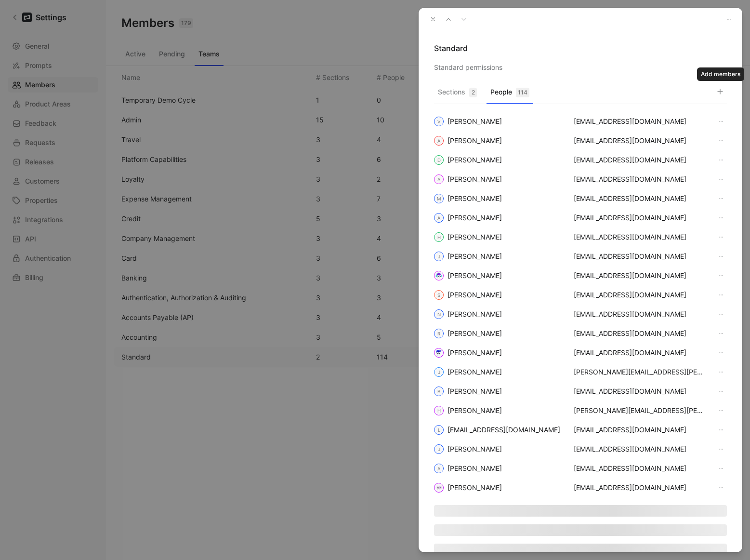 The width and height of the screenshot is (750, 560). Describe the element at coordinates (580, 68) in the screenshot. I see `p: Standard permissions` at that location.